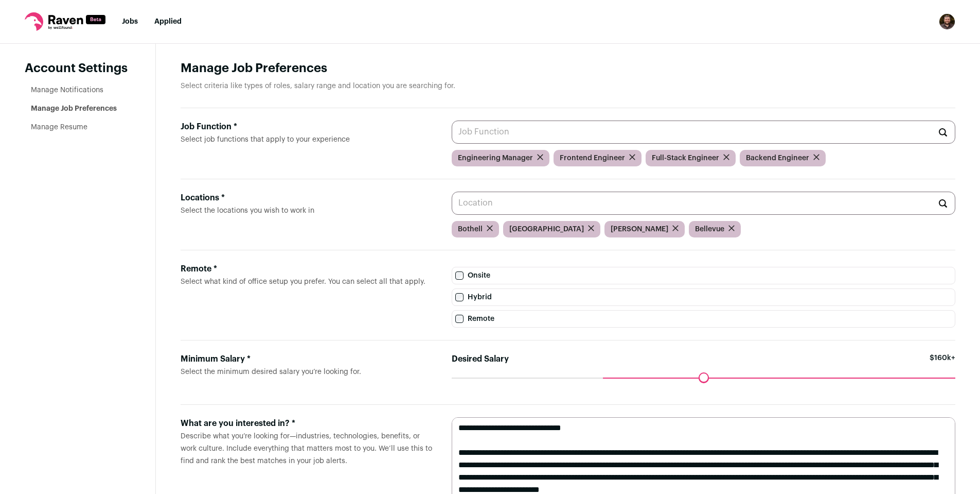  Describe the element at coordinates (778, 158) in the screenshot. I see `span: Backend Engineer` at that location.